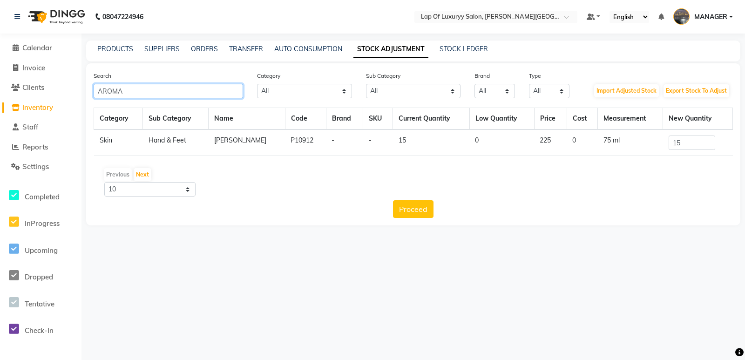  I want to click on a: ORDERS, so click(204, 49).